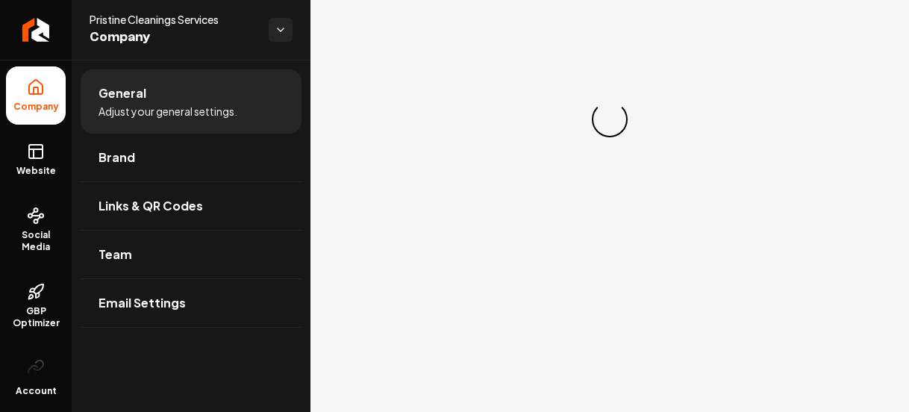 This screenshot has width=909, height=412. Describe the element at coordinates (151, 206) in the screenshot. I see `span: Links & QR Codes` at that location.